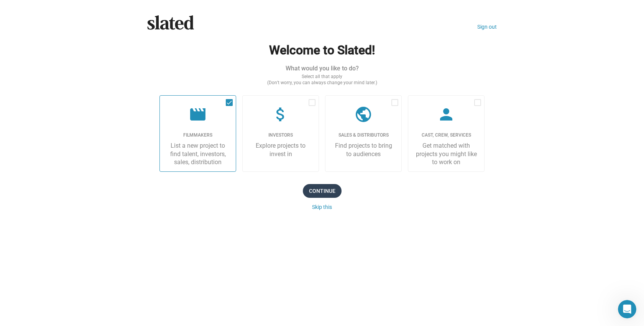 The height and width of the screenshot is (326, 644). Describe the element at coordinates (446, 135) in the screenshot. I see `div: Cast, Crew, Services` at that location.